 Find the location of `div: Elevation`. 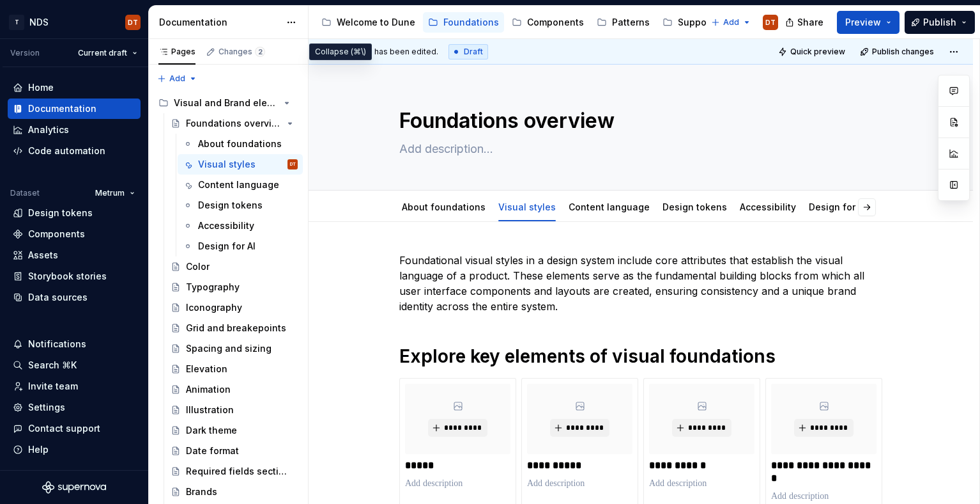

div: Elevation is located at coordinates (206, 369).